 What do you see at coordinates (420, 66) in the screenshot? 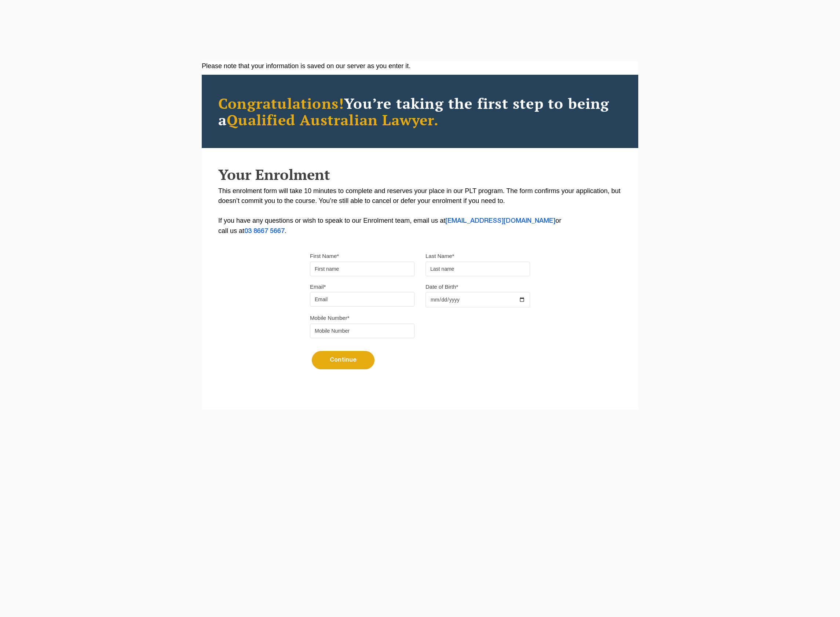
I see `div: Please note that your information is saved on our server as you enter it.` at bounding box center [420, 66].